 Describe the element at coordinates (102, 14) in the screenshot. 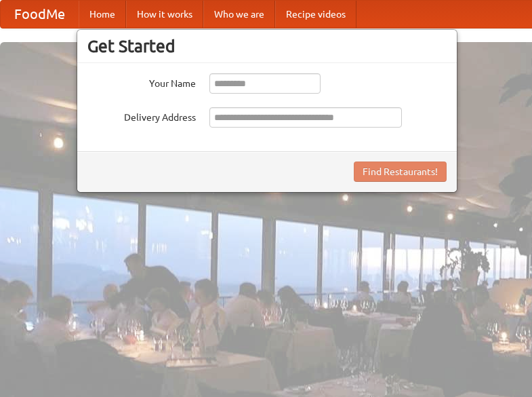

I see `a: Home` at that location.